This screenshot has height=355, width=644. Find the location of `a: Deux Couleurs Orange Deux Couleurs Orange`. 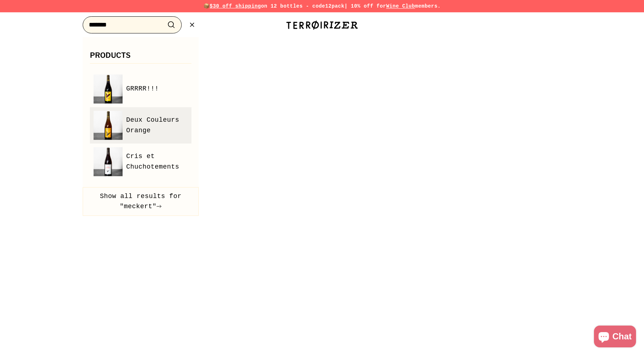

a: Deux Couleurs Orange Deux Couleurs Orange is located at coordinates (140, 125).